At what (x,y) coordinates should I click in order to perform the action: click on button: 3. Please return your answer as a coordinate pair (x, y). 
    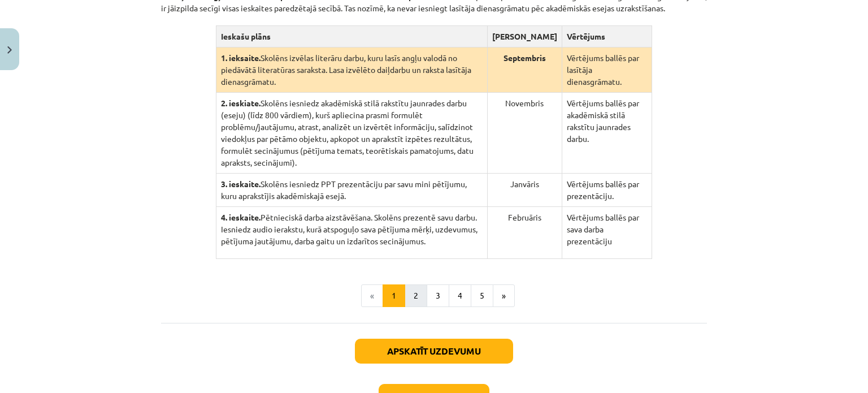
    Looking at the image, I should click on (438, 296).